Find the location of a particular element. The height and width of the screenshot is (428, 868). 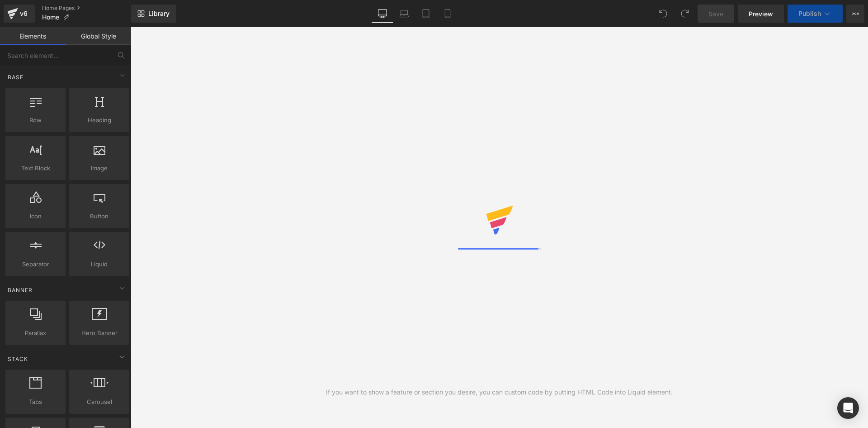

button: Publish is located at coordinates (815, 14).